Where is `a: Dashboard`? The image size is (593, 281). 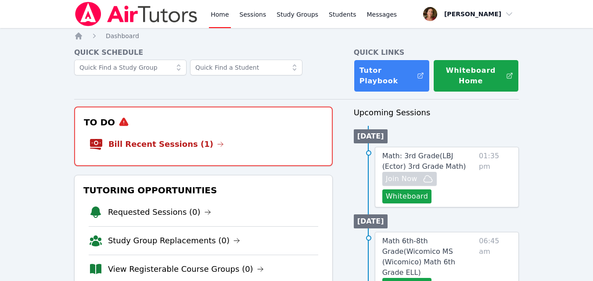 a: Dashboard is located at coordinates (122, 36).